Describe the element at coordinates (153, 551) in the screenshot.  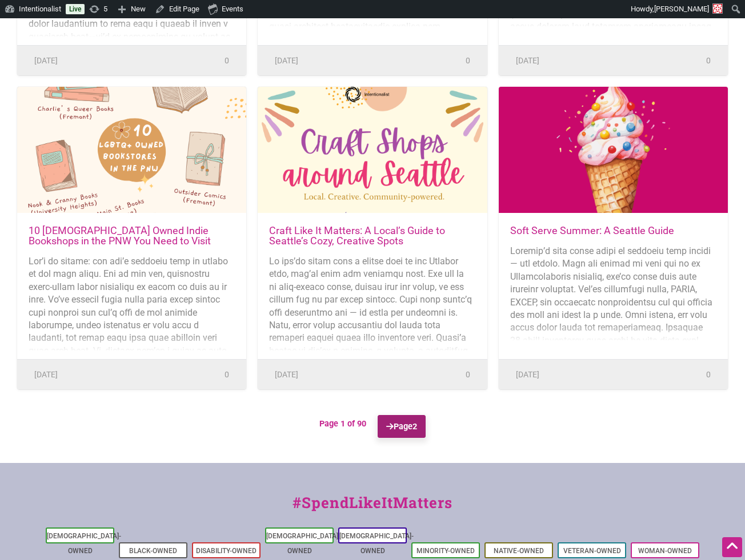
I see `a: Black-Owned` at that location.